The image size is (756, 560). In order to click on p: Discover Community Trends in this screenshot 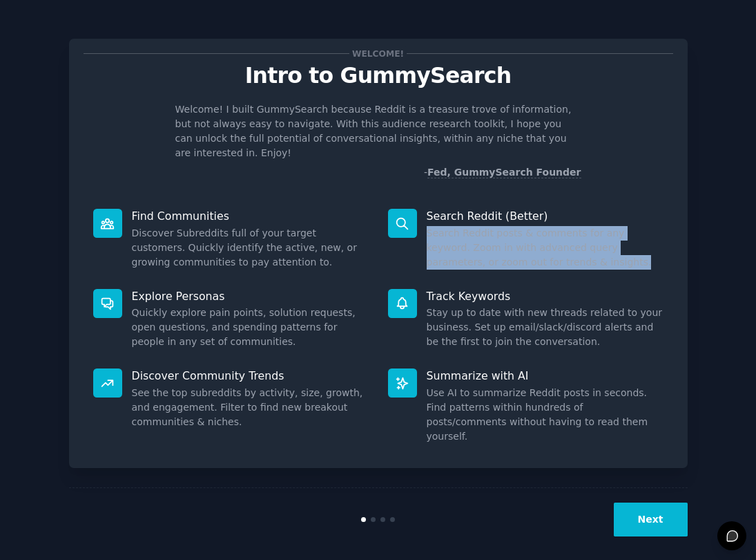, I will do `click(250, 375)`.